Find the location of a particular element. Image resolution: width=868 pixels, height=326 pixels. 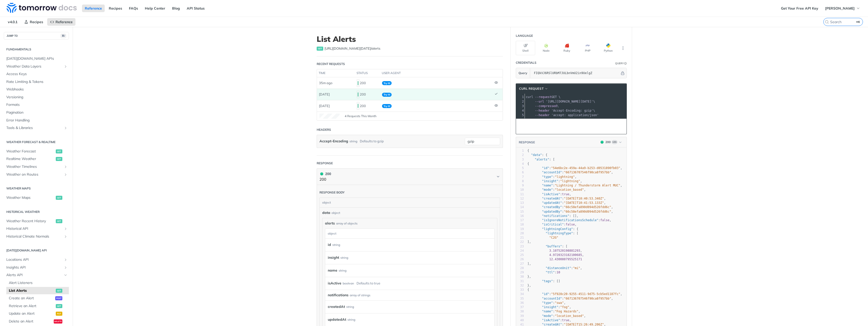

div: Credentials is located at coordinates (526, 63).